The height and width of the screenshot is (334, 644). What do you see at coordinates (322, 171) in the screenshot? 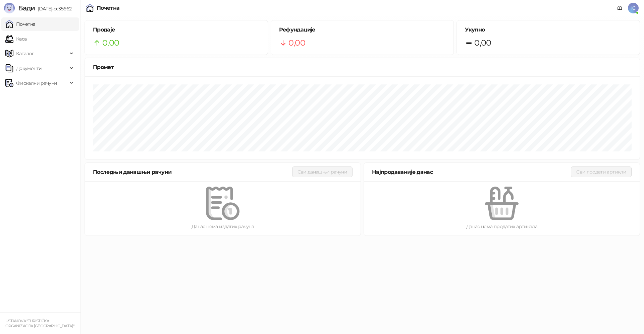
I see `button: Сви данашњи рачуни` at bounding box center [322, 171].